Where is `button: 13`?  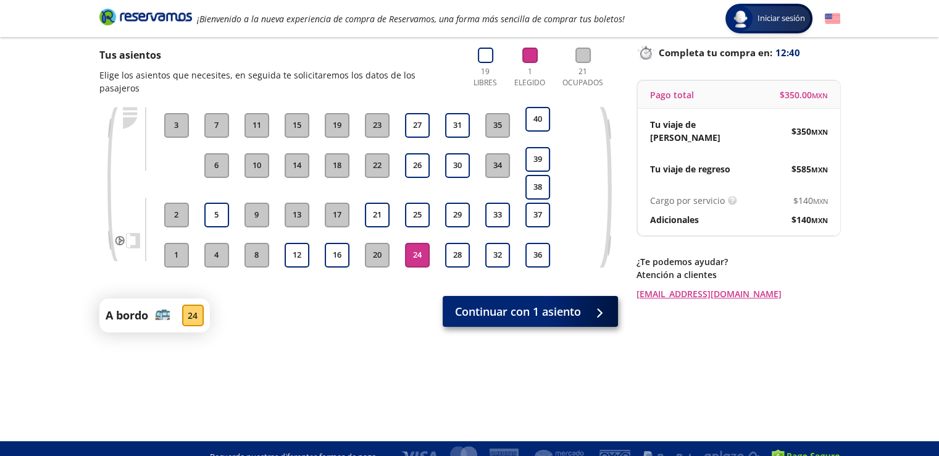 button: 13 is located at coordinates (297, 215).